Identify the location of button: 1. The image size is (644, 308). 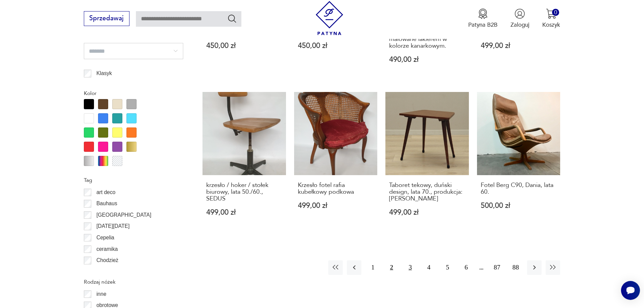
(373, 267).